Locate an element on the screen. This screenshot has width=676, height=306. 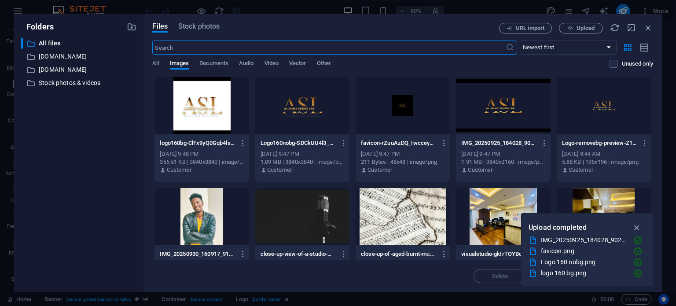
p: Logo-removebg-preview-Z1czI_BwRy20kwMrE8G6_Q-nJN6_f4ukdvjj_gRPnhm8A.png is located at coordinates (600, 143).